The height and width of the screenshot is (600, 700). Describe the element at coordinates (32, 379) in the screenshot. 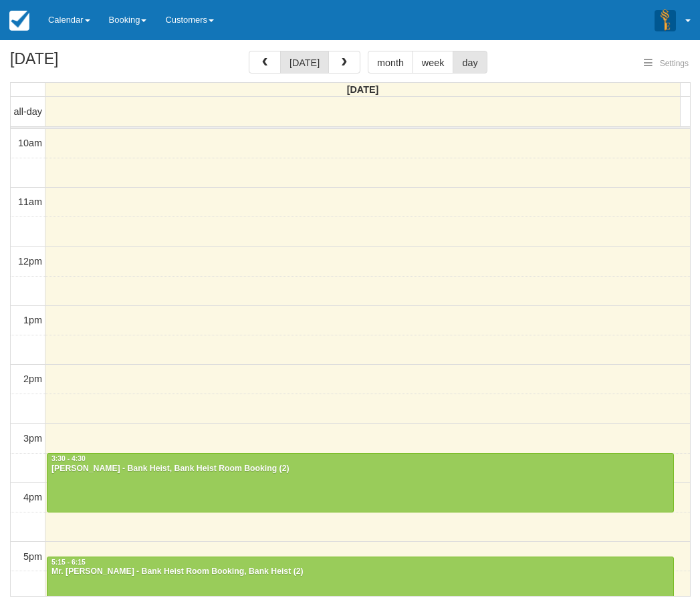

I see `span: 2pm` at that location.